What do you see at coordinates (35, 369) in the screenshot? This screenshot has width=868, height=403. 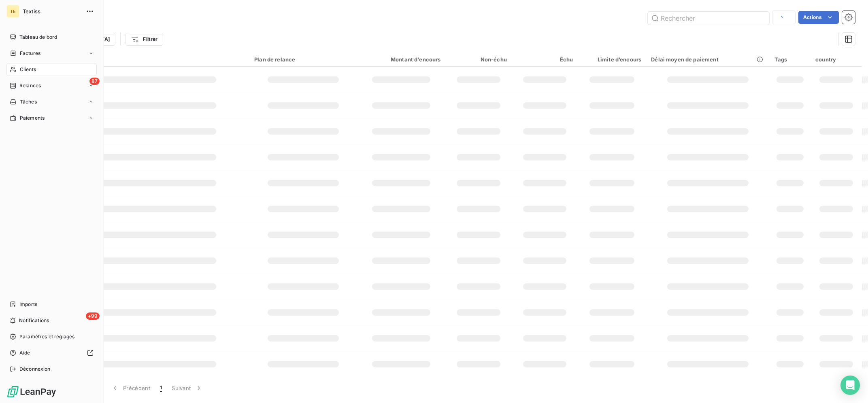 I see `span: Déconnexion` at bounding box center [35, 369].